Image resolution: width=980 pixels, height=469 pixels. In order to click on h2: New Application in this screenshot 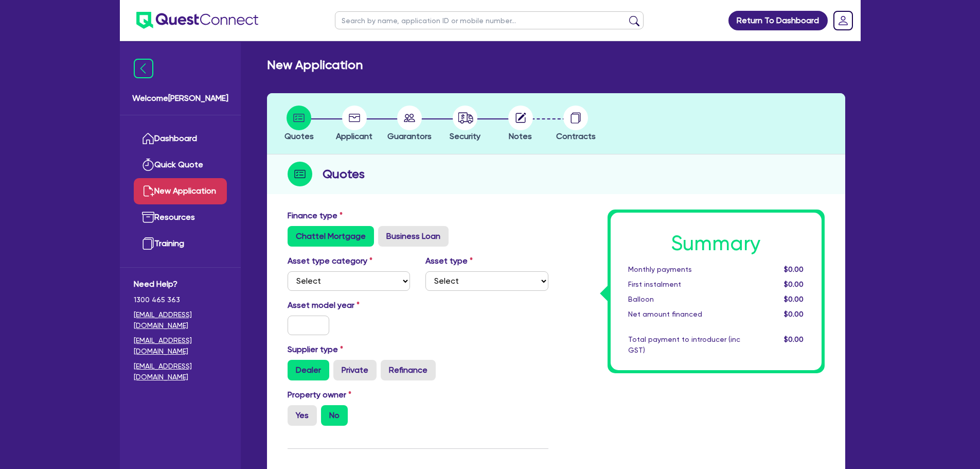, I will do `click(315, 65)`.